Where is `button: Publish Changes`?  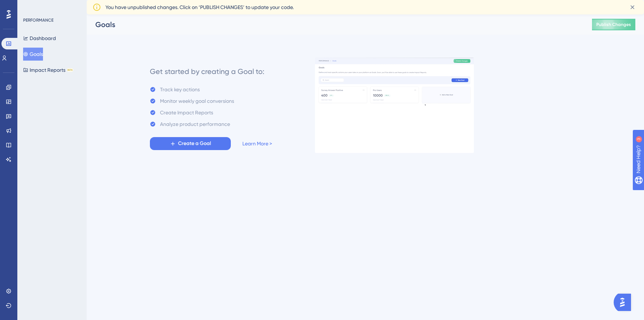
button: Publish Changes is located at coordinates (614, 25).